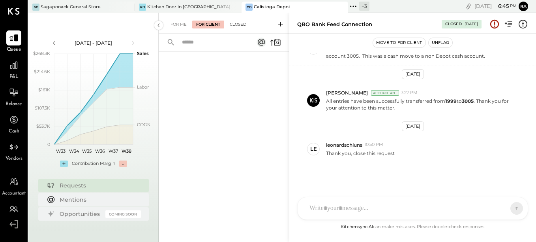 The image size is (536, 242). I want to click on a: Balance, so click(14, 96).